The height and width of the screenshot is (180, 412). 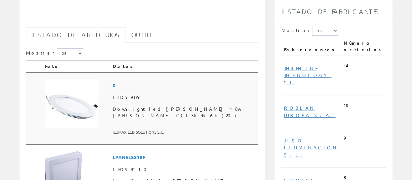 I want to click on th: Datos, so click(x=184, y=66).